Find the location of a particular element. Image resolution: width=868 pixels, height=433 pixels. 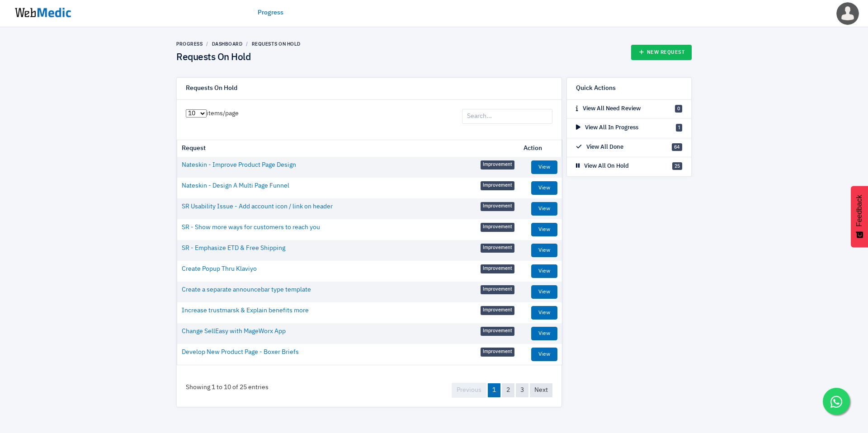

p: View All In Progress is located at coordinates (607, 128).